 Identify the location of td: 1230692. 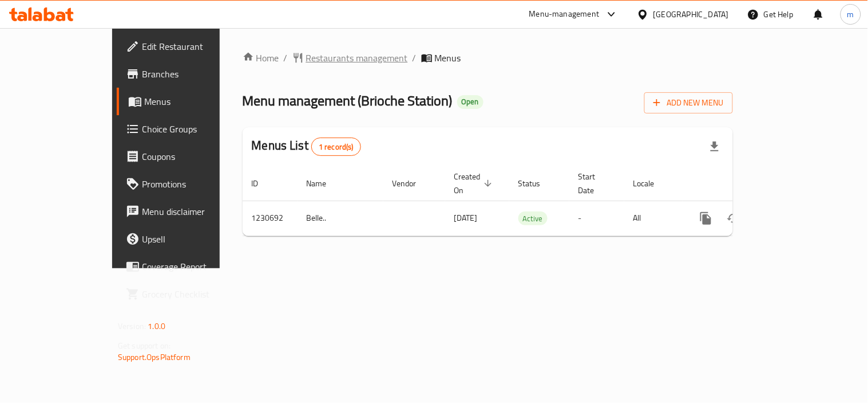
(270, 218).